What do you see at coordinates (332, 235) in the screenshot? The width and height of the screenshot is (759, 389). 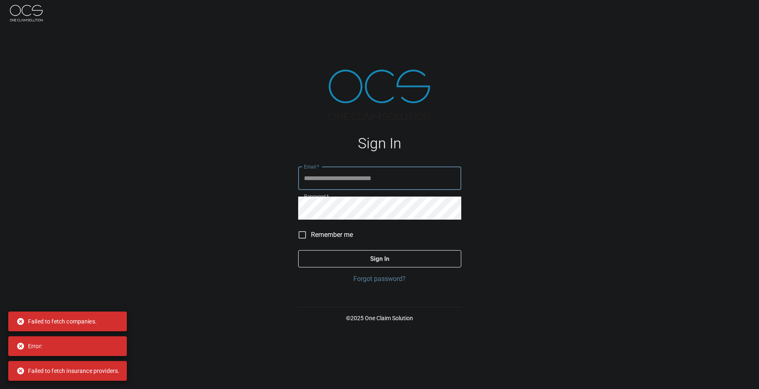 I see `span: Remember me` at bounding box center [332, 235].